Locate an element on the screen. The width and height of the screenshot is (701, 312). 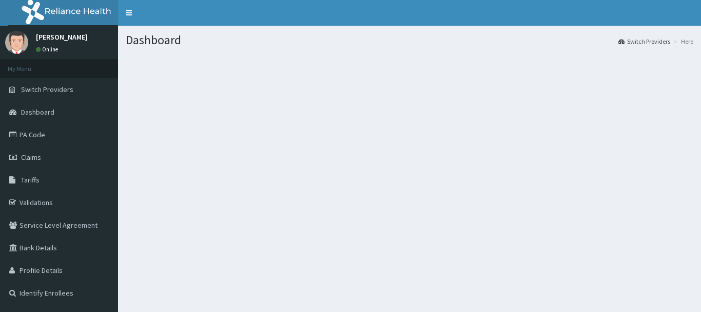
span: Tariffs is located at coordinates (30, 180).